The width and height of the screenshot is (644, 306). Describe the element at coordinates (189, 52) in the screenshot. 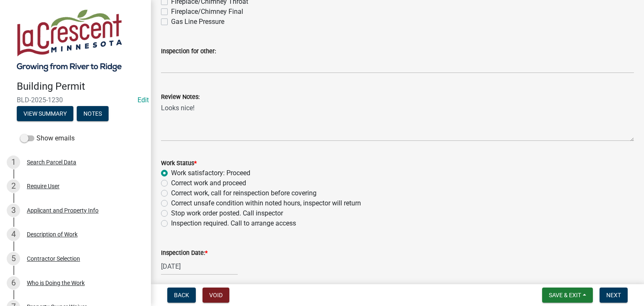

I see `label: Inspection for other:` at that location.